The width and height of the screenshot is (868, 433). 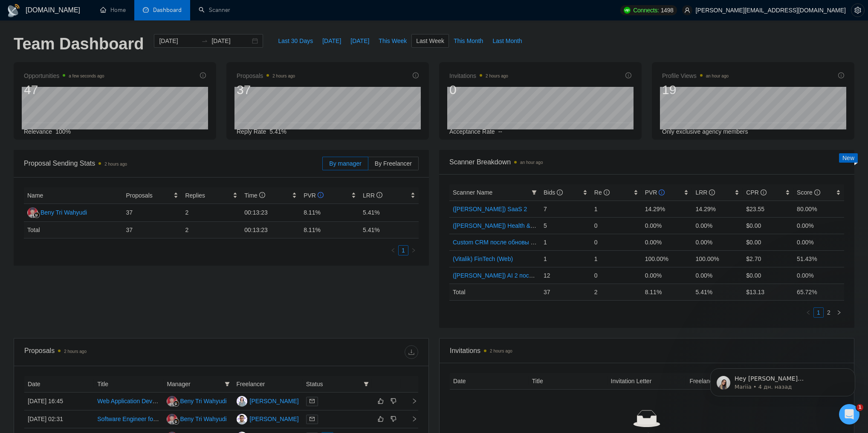 I want to click on button: Last Month, so click(x=507, y=41).